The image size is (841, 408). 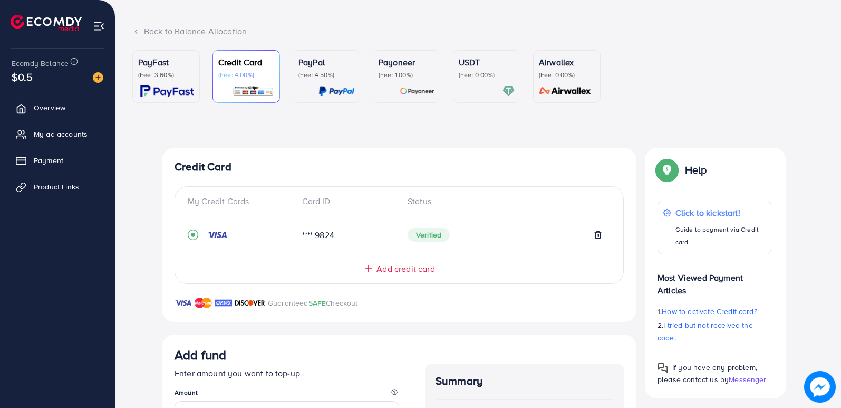 What do you see at coordinates (193, 235) in the screenshot?
I see `svg: record circle` at bounding box center [193, 235].